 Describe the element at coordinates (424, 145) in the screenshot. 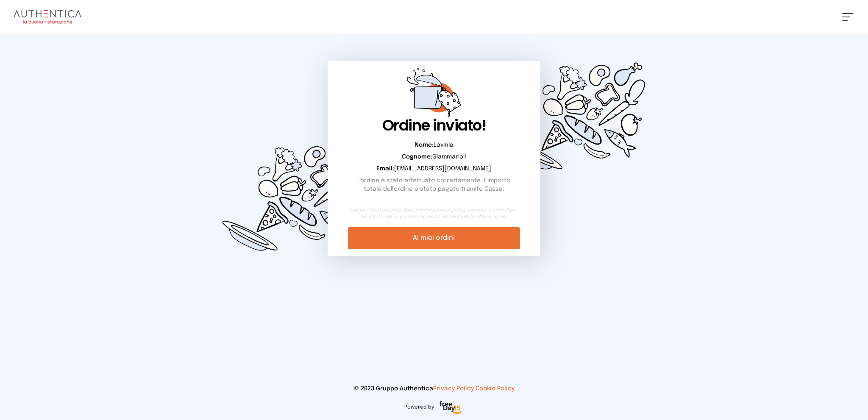

I see `b: Nome:` at that location.